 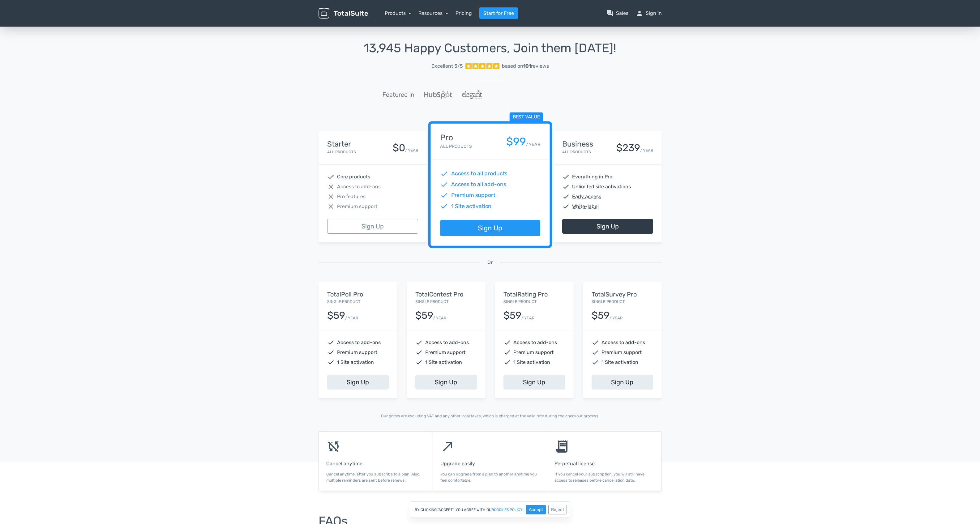 I want to click on abbr: Core products, so click(x=353, y=177).